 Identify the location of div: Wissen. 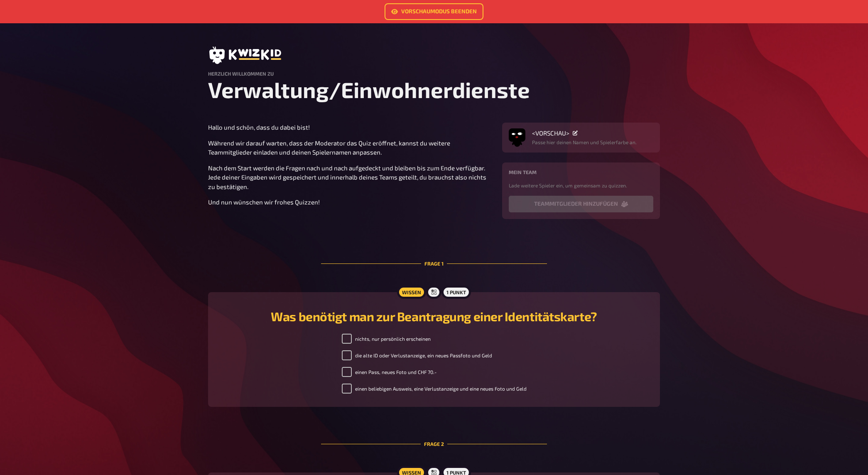
(412, 292).